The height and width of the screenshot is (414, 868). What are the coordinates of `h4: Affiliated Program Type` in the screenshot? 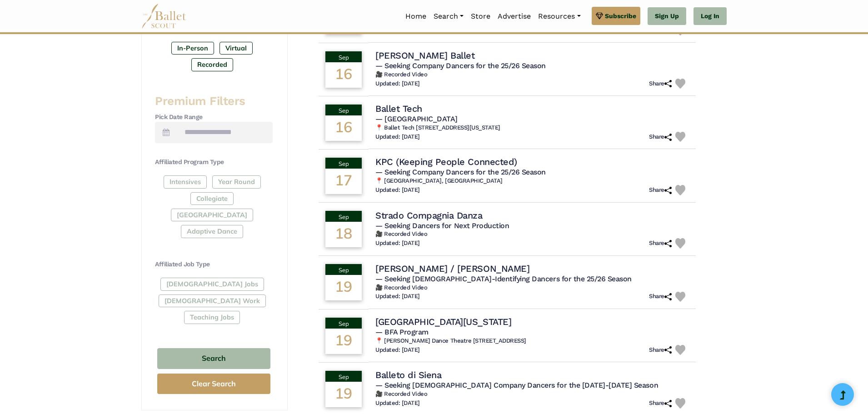 It's located at (213, 162).